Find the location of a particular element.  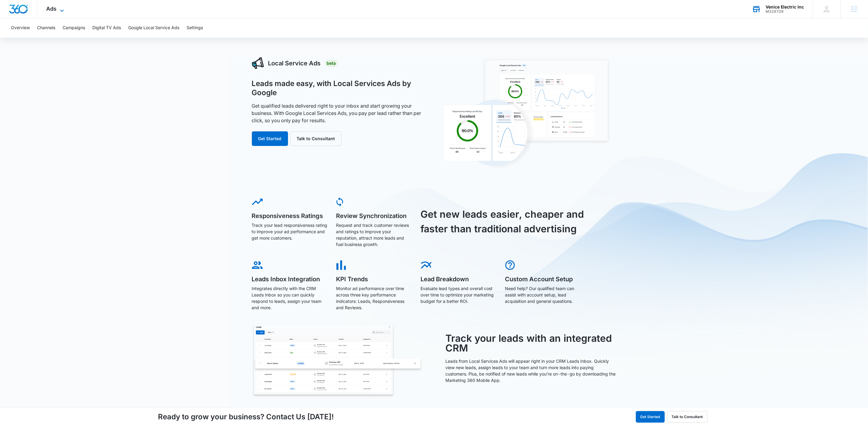

h5: Custom Account Setup is located at coordinates (543, 279).